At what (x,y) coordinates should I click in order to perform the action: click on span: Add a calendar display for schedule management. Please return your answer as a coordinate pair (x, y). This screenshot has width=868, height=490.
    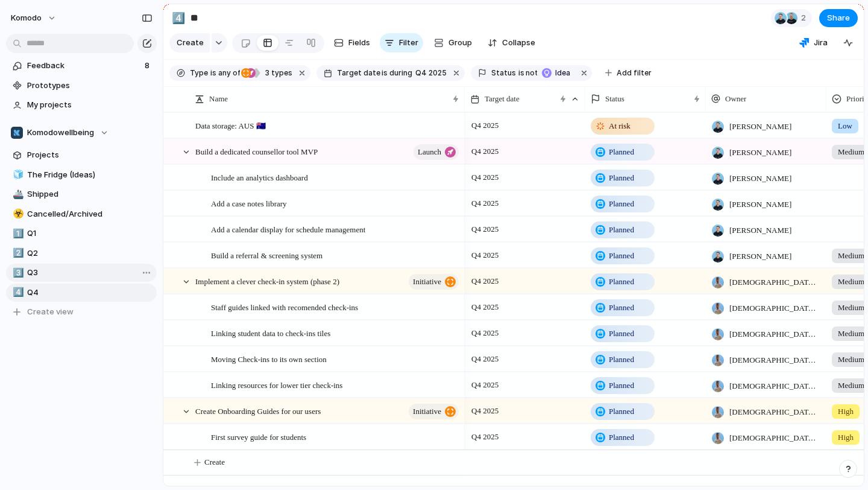
    Looking at the image, I should click on (288, 229).